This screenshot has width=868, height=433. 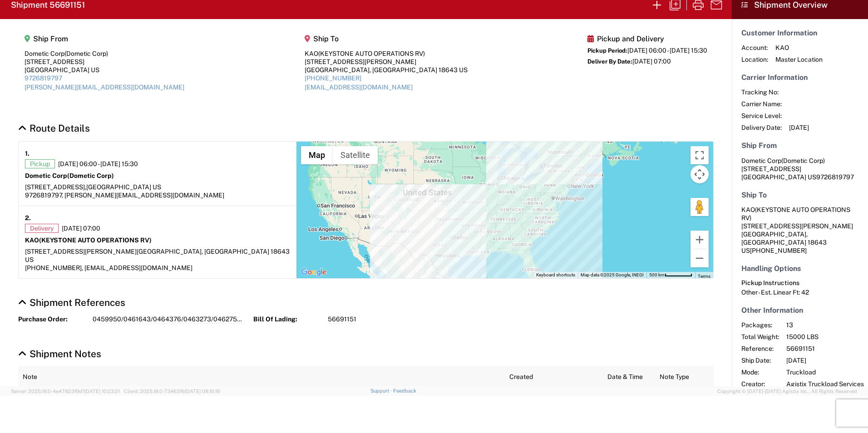 What do you see at coordinates (800, 33) in the screenshot?
I see `h5: Customer Information` at bounding box center [800, 33].